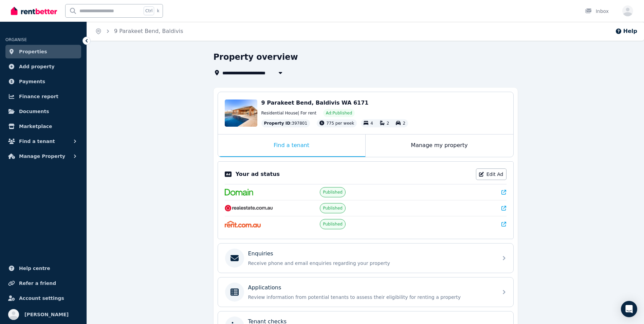 The height and width of the screenshot is (324, 644). Describe the element at coordinates (439, 146) in the screenshot. I see `div: Manage my property` at that location.